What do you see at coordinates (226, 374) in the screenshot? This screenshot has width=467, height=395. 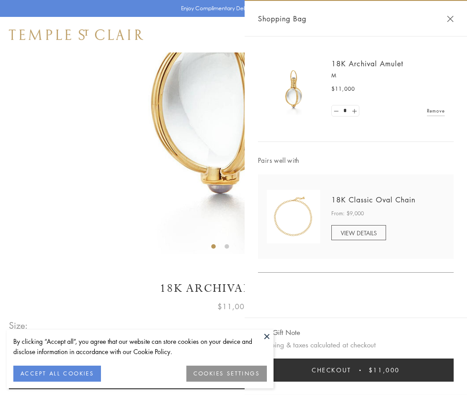 I see `button: COOKIES SETTINGS` at bounding box center [226, 374].